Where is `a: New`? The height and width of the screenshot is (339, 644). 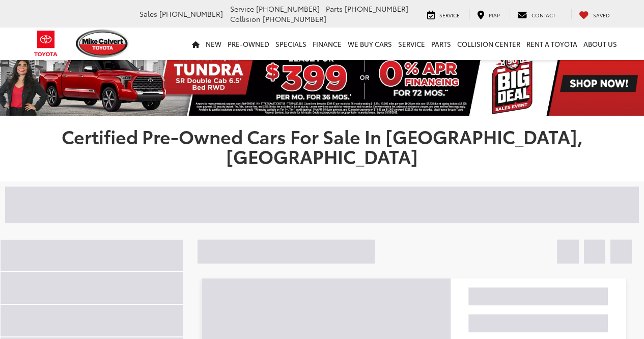
a: New is located at coordinates (214, 44).